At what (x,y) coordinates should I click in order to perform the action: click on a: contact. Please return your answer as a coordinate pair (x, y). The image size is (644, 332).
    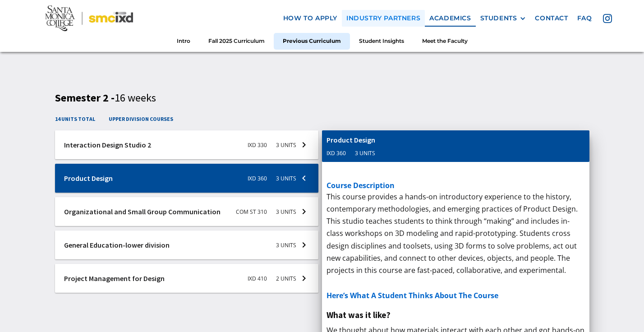
    Looking at the image, I should click on (551, 18).